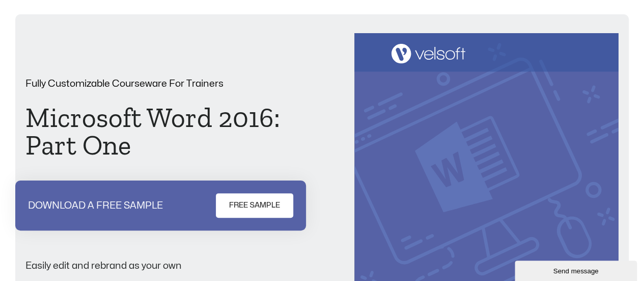 This screenshot has width=644, height=281. What do you see at coordinates (61, 12) in the screenshot?
I see `div: Send message` at bounding box center [61, 12].